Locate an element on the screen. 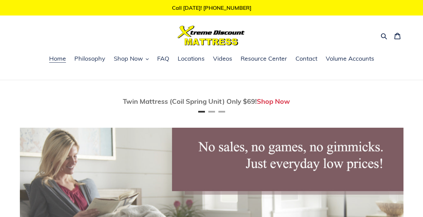  a: Resource Center is located at coordinates (264, 59).